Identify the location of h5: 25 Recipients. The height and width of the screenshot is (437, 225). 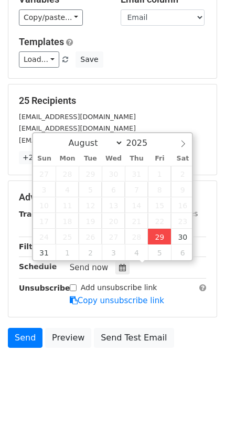
(112, 101).